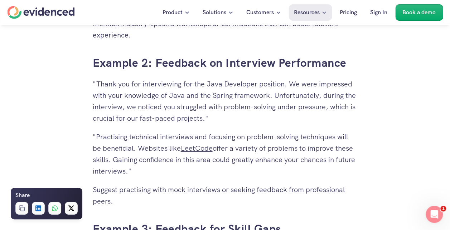  Describe the element at coordinates (419, 13) in the screenshot. I see `p: Book a demo` at that location.